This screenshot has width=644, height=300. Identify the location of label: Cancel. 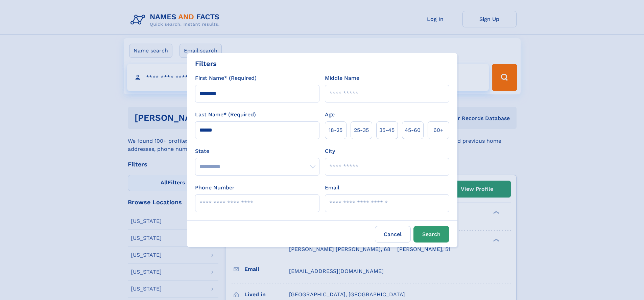
(393, 234).